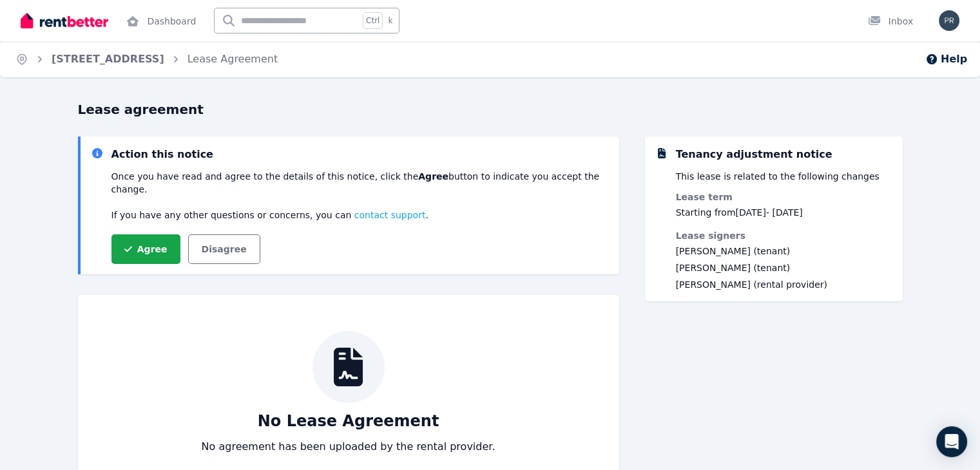 This screenshot has height=470, width=980. I want to click on a: Lease Agreement, so click(232, 59).